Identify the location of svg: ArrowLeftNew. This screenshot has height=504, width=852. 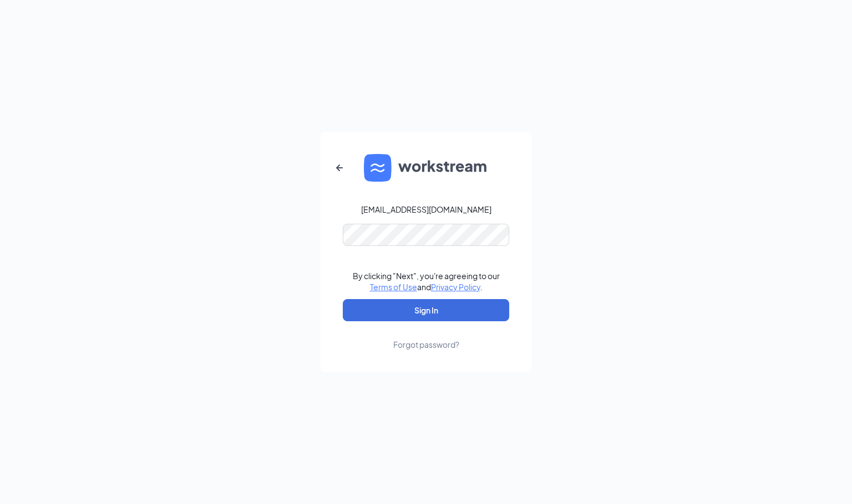
(339, 168).